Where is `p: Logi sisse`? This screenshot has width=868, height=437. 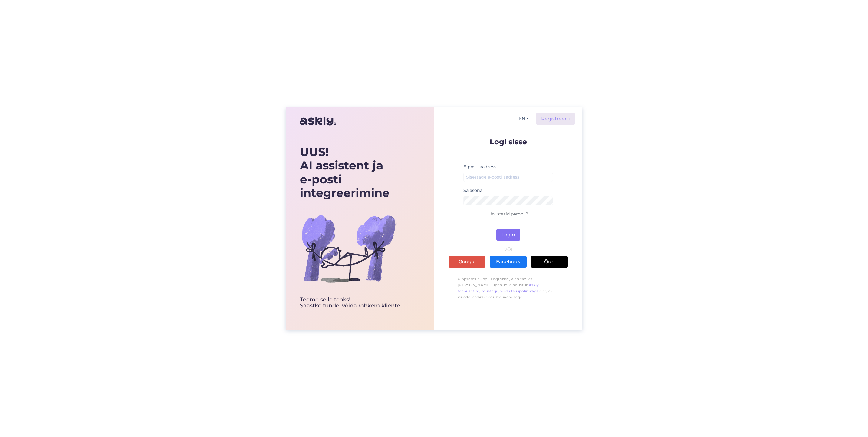
p: Logi sisse is located at coordinates (508, 142).